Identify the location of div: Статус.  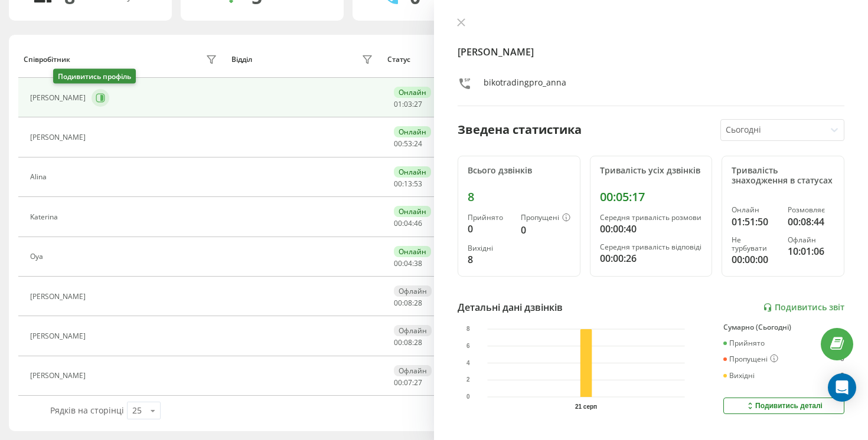
(399, 60).